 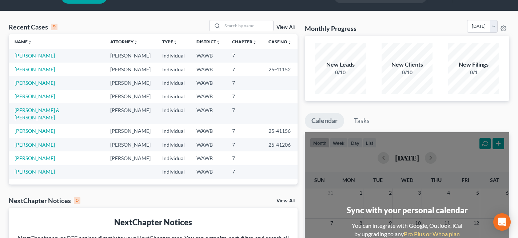 What do you see at coordinates (432, 234) in the screenshot?
I see `a: Pro Plus or Whoa plan` at bounding box center [432, 234].